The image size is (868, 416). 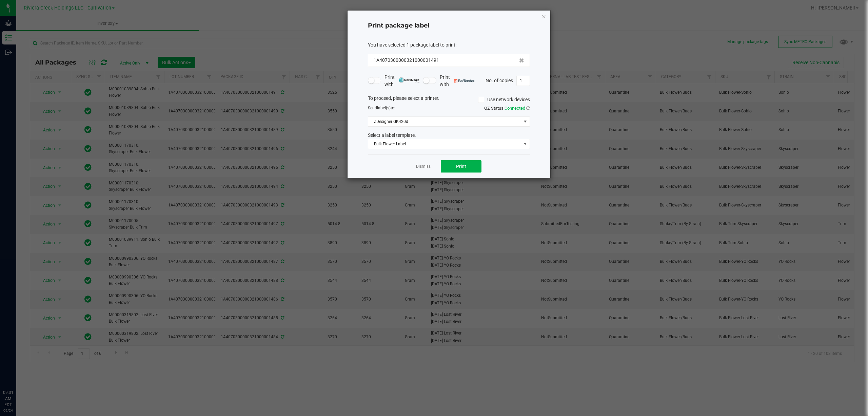 What do you see at coordinates (504, 99) in the screenshot?
I see `label: Use network devices` at bounding box center [504, 99].